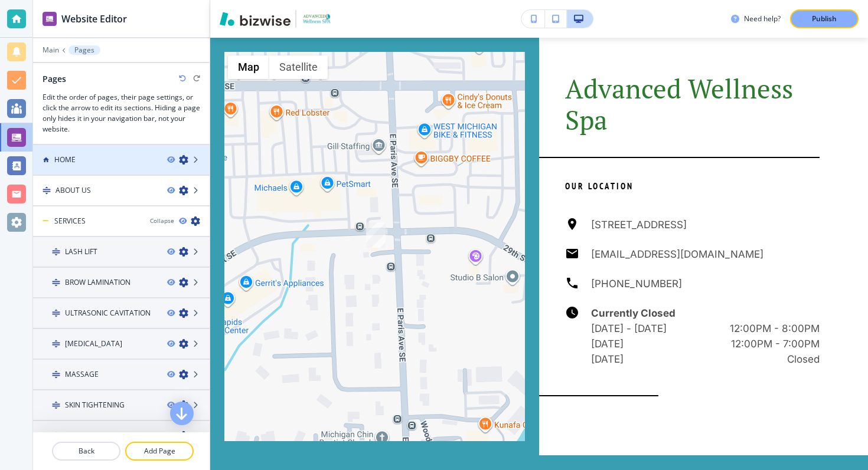 Image resolution: width=868 pixels, height=470 pixels. What do you see at coordinates (825, 19) in the screenshot?
I see `p: Publish` at bounding box center [825, 19].